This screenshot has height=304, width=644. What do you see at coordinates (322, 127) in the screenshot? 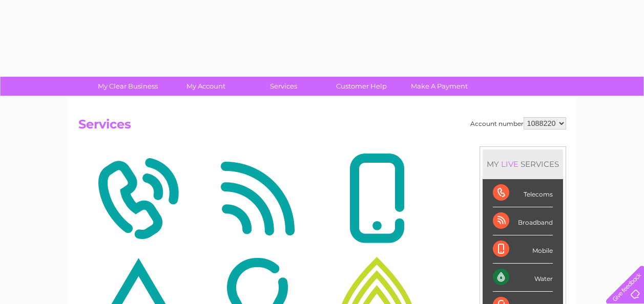
I see `h2: Services` at bounding box center [322, 127].